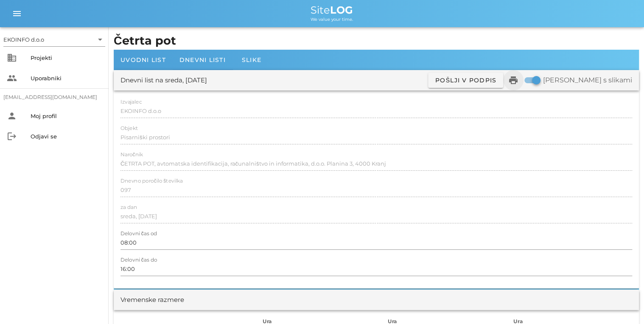 The width and height of the screenshot is (644, 324). What do you see at coordinates (341, 10) in the screenshot?
I see `b: LOG` at bounding box center [341, 10].